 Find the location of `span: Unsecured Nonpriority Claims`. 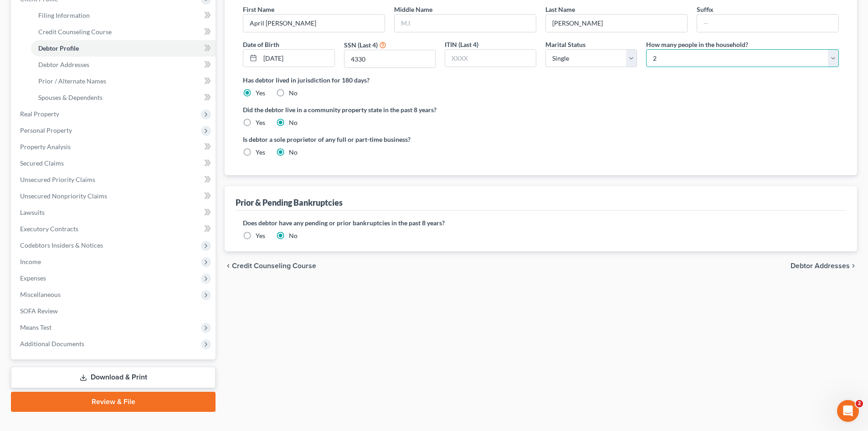

span: Unsecured Nonpriority Claims is located at coordinates (63, 195).